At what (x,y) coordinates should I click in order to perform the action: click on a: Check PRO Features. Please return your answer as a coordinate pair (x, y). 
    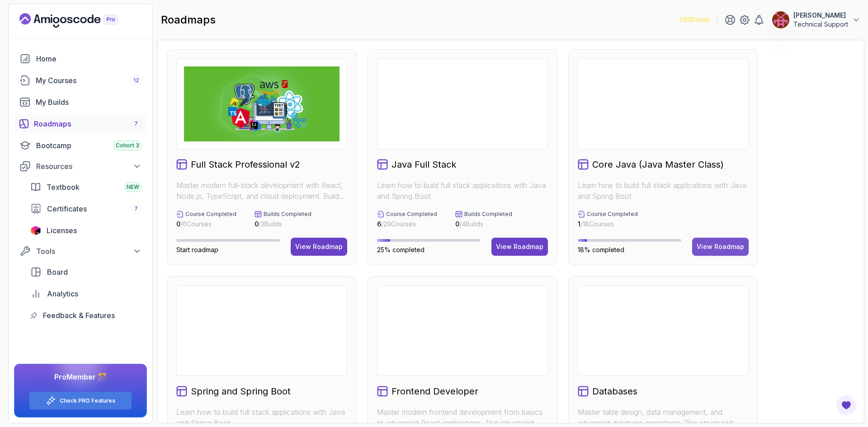
    Looking at the image, I should click on (87, 401).